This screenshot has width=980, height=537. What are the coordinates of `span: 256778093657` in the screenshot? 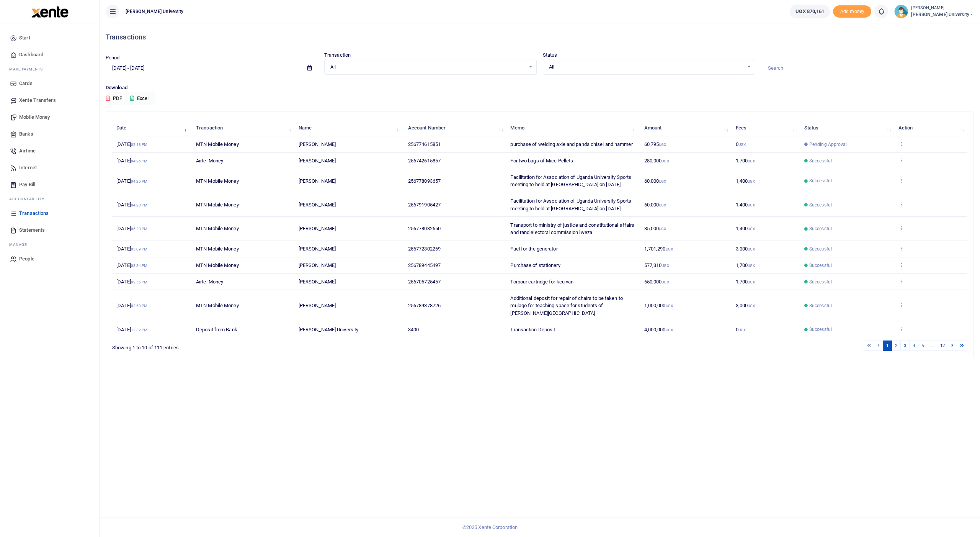 It's located at (424, 181).